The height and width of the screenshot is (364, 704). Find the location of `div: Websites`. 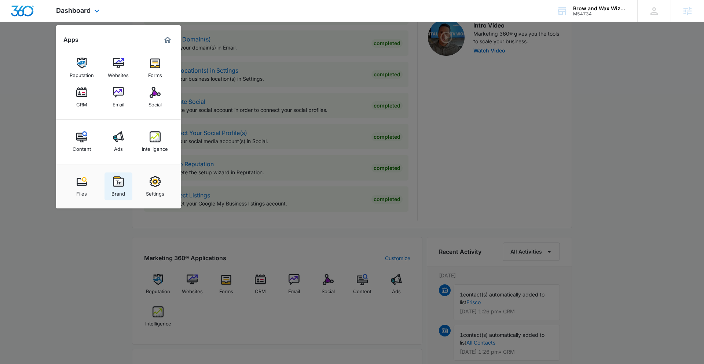

div: Websites is located at coordinates (118, 73).